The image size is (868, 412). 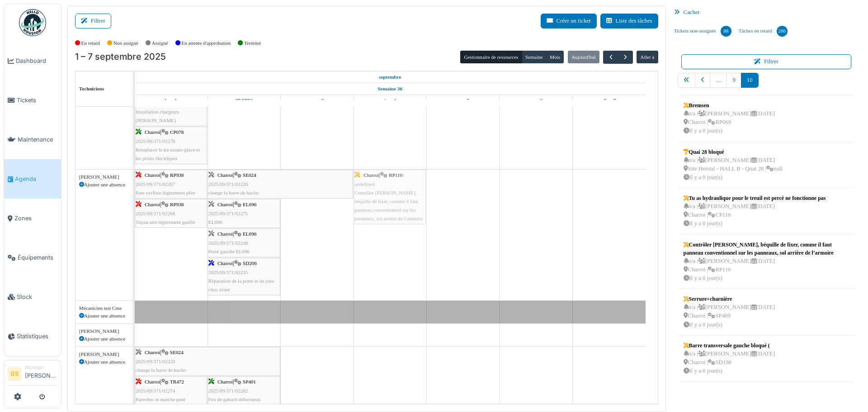 What do you see at coordinates (33, 23) in the screenshot?
I see `img: Badge_color-CXgf-gQk.svg` at bounding box center [33, 23].